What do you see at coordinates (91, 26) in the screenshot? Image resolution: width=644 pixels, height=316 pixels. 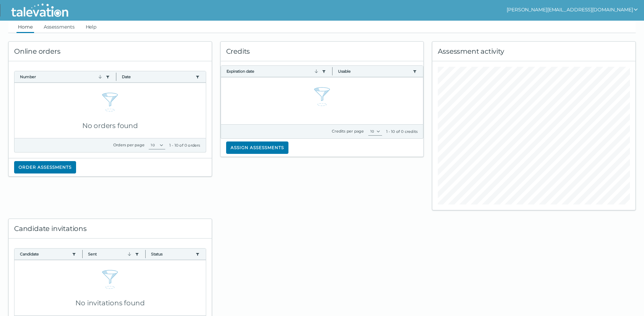 I see `a: Help` at bounding box center [91, 26].